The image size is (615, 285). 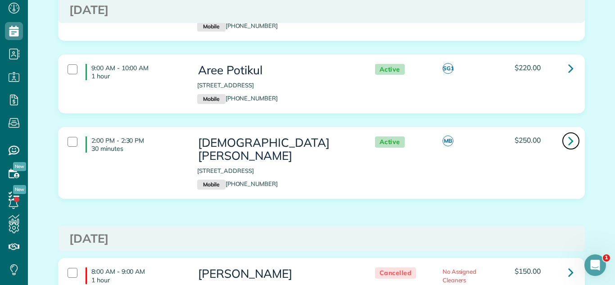 What do you see at coordinates (448, 141) in the screenshot?
I see `span: MB` at bounding box center [448, 141].